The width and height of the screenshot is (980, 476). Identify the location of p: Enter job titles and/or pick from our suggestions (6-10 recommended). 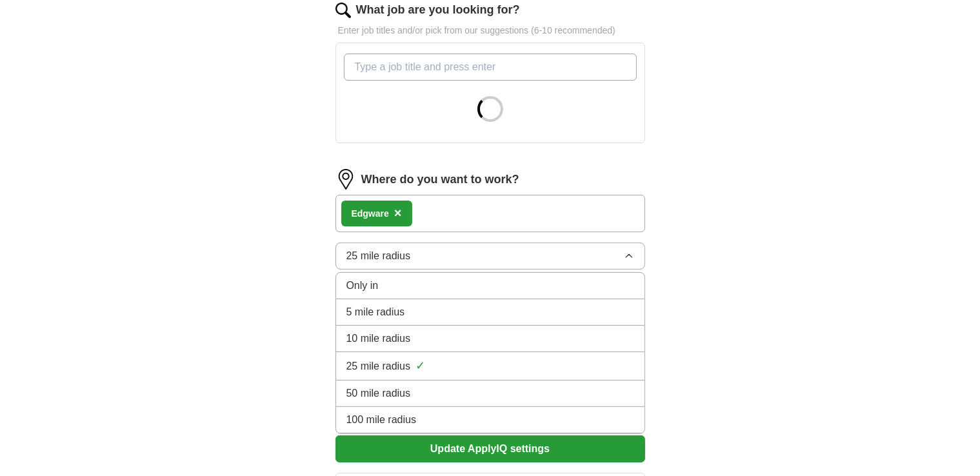
(490, 30).